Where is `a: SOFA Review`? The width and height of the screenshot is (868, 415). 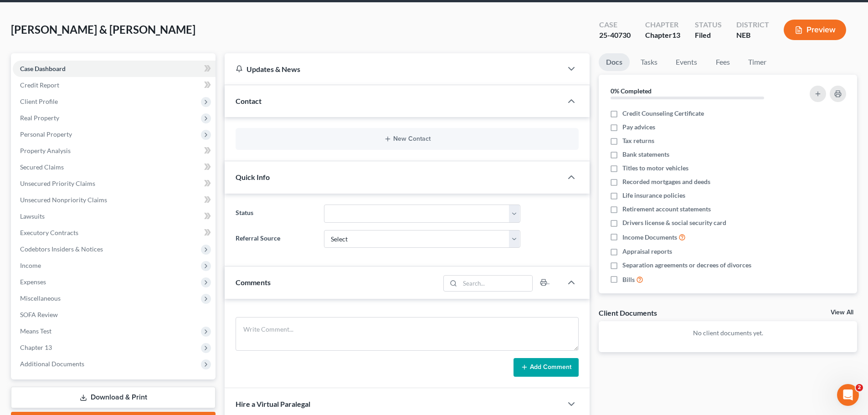
a: SOFA Review is located at coordinates (114, 315).